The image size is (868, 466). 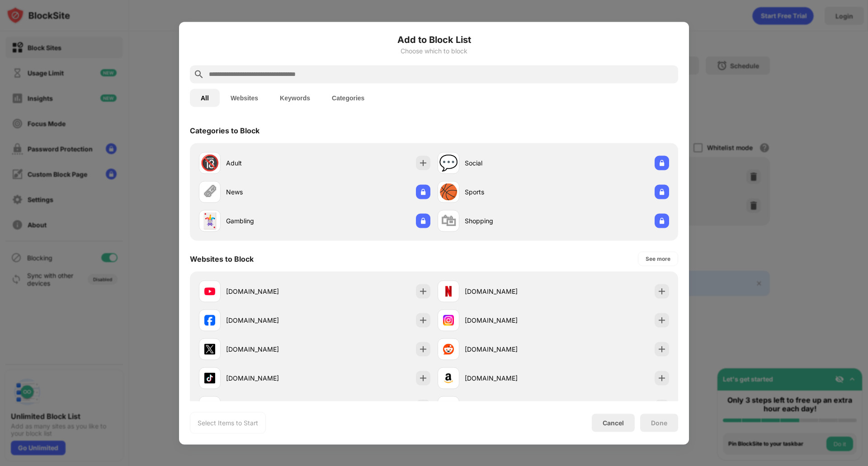 I want to click on div: News, so click(x=270, y=191).